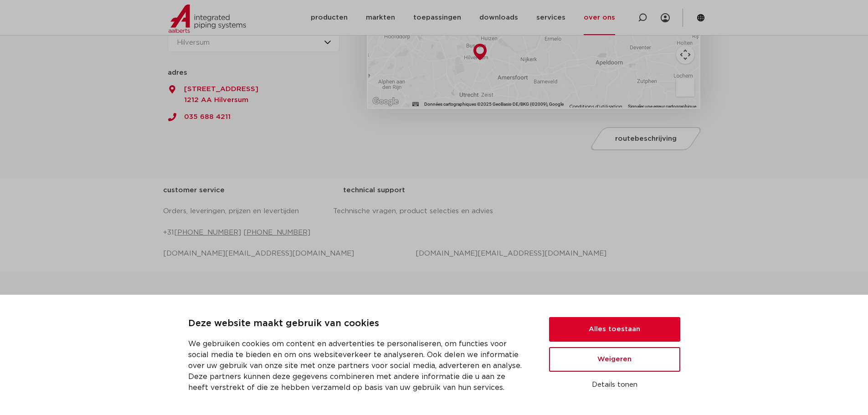  Describe the element at coordinates (385, 102) in the screenshot. I see `a: Ouvrir cette zone dans Google Maps (dans une nouvelle fenêtre)` at that location.